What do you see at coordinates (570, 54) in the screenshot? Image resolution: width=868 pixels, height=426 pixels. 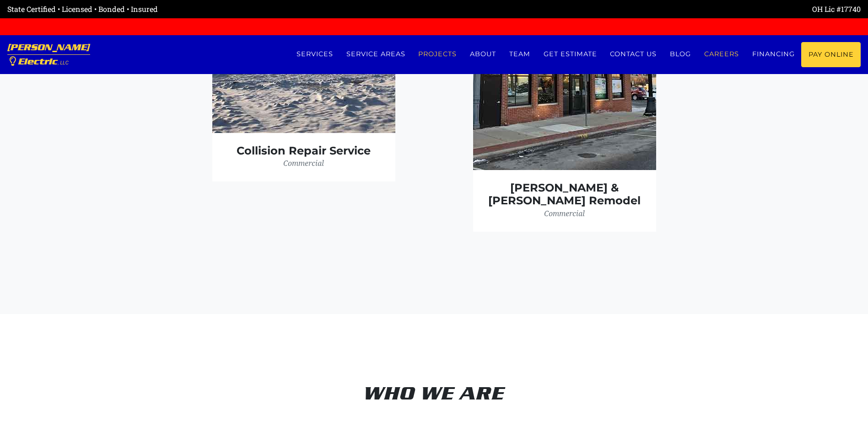 I see `a: Get estimate` at bounding box center [570, 54].